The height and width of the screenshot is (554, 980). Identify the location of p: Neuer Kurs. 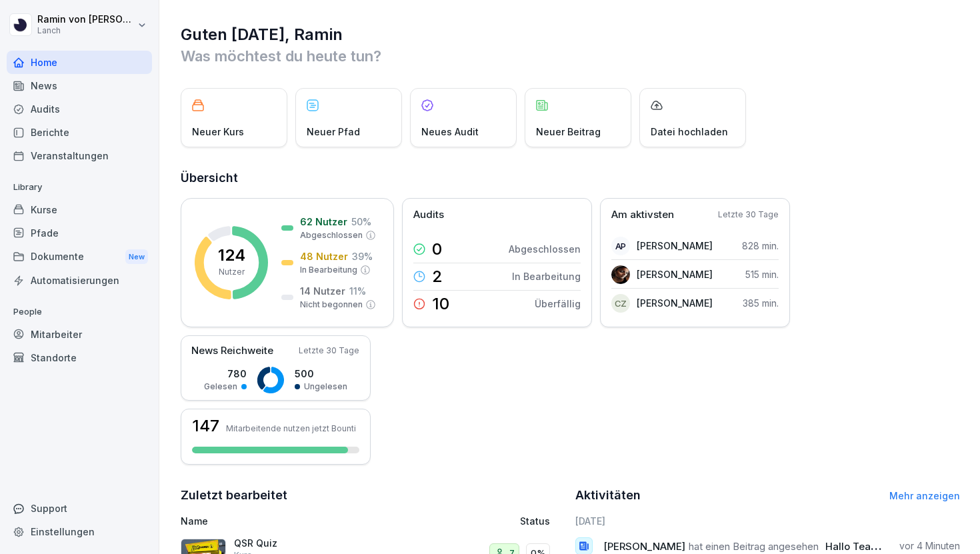
(218, 131).